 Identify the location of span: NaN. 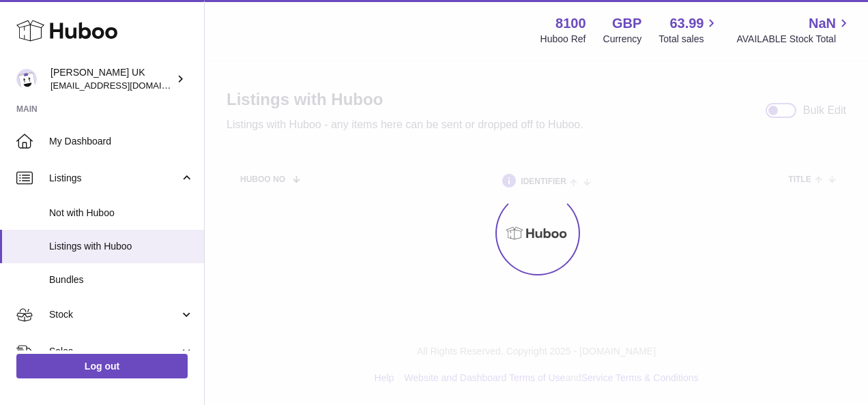
(822, 23).